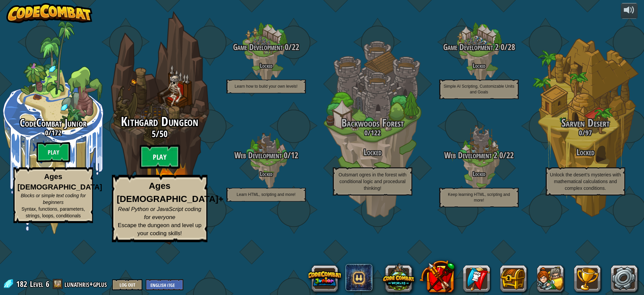 Image resolution: width=644 pixels, height=295 pixels. I want to click on span: Backwoods Forest, so click(373, 123).